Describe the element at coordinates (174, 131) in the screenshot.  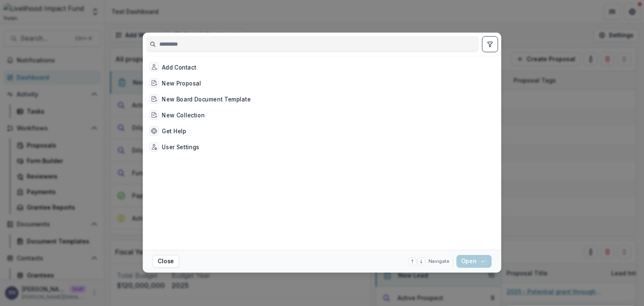
I see `div: Get Help` at that location.